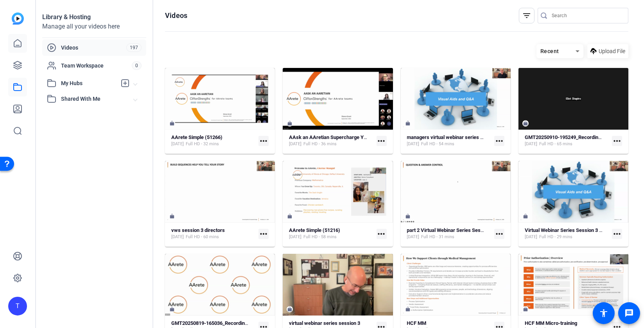 The image size is (644, 328). What do you see at coordinates (17, 19) in the screenshot?
I see `img: blue-gradient.svg` at bounding box center [17, 19].